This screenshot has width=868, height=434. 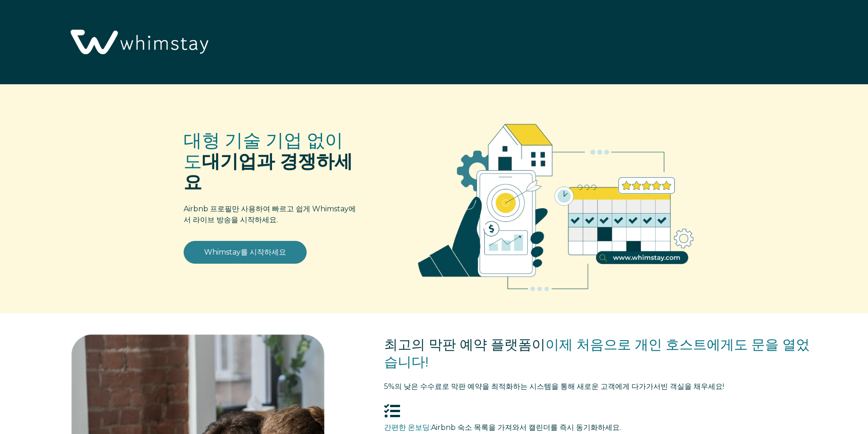 I want to click on font: 5%의 낮은 수수료로 막판 예약을 최적화하는 시스템을 통해 새로운 고객에게 다가가서, so click(x=522, y=386).